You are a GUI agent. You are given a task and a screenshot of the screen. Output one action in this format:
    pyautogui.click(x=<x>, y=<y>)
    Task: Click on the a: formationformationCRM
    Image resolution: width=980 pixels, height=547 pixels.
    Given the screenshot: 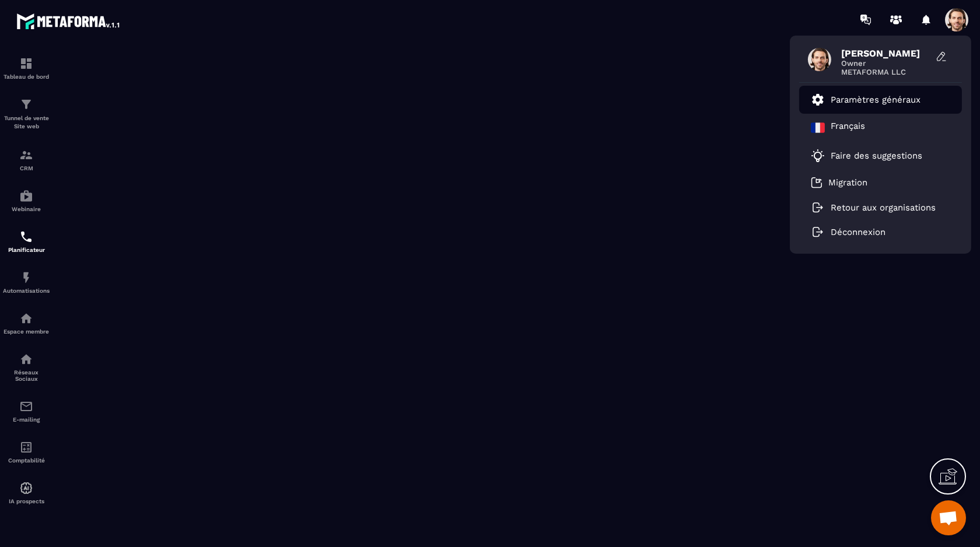 What is the action you would take?
    pyautogui.click(x=26, y=159)
    